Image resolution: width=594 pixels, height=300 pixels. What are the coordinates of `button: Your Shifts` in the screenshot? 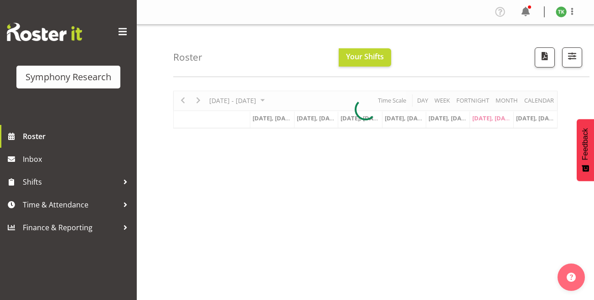 It's located at (365, 57).